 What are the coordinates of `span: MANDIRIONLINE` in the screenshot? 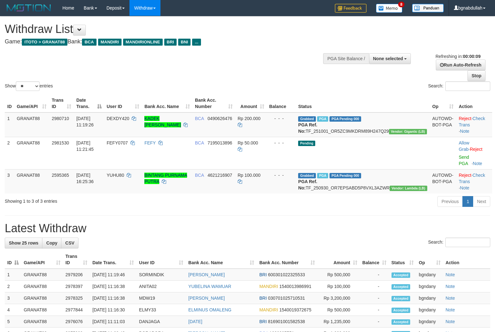 It's located at (143, 42).